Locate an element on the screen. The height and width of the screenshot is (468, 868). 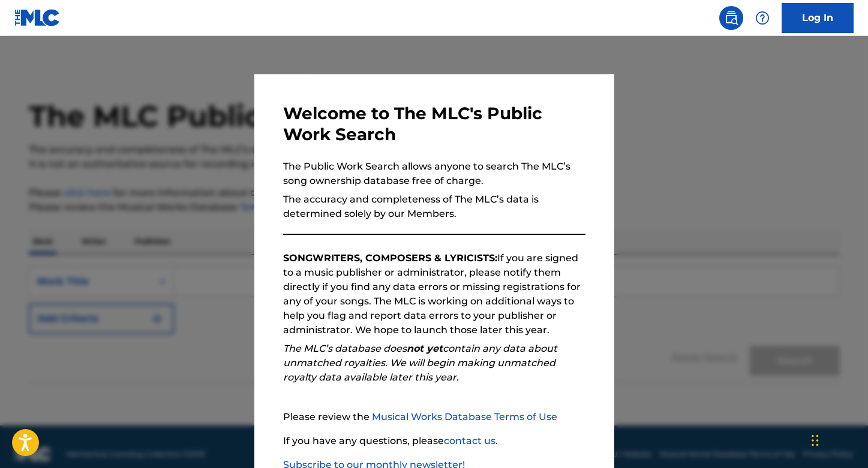
h3: Welcome to The MLC's Public Work Search is located at coordinates (434, 124).